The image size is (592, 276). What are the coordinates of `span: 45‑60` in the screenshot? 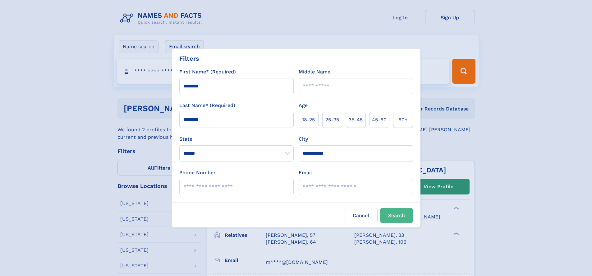 It's located at (379, 120).